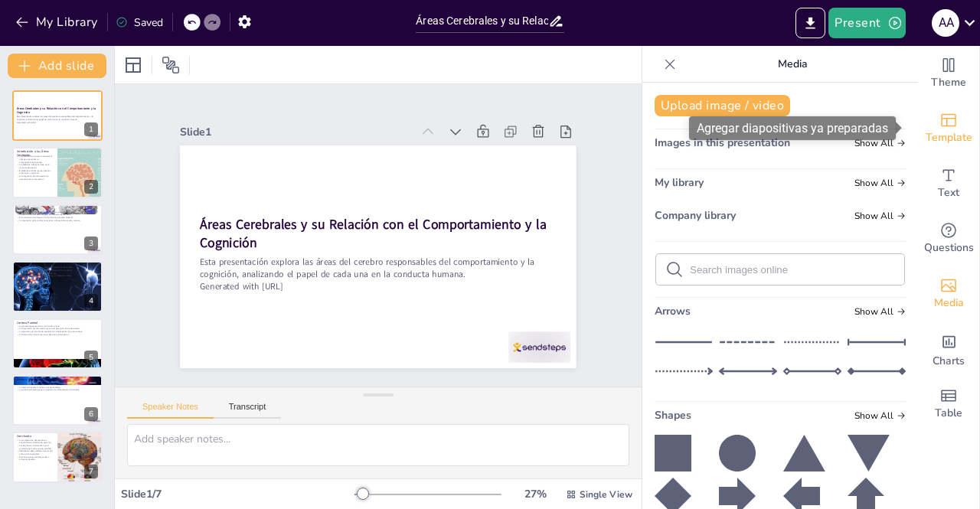 This screenshot has height=509, width=980. I want to click on p: Media, so click(793, 65).